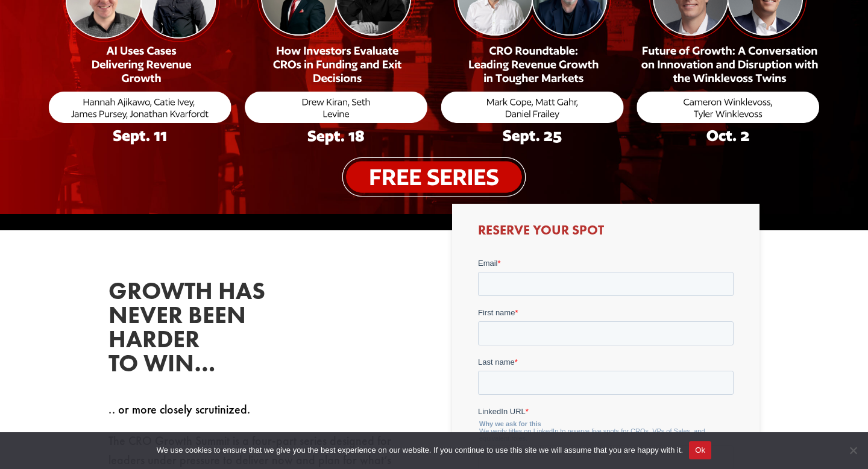 The width and height of the screenshot is (868, 469). Describe the element at coordinates (420, 451) in the screenshot. I see `span: We use cookies to ensure that we give you the best experience on our website. If you continue to ...` at that location.